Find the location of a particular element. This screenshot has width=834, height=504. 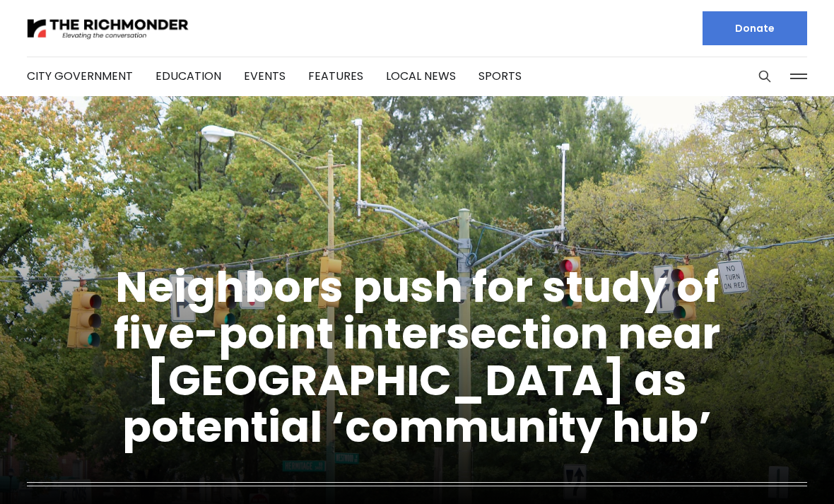

a: Events is located at coordinates (265, 75).